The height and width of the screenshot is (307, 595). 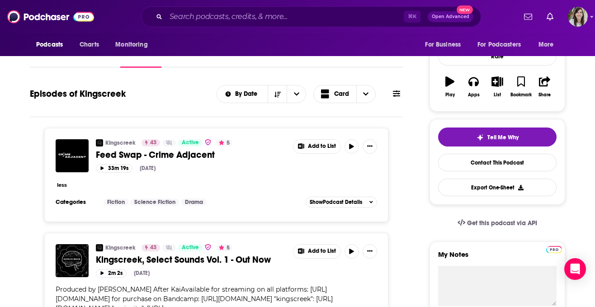 I want to click on input: Search podcasts, credits, & more..., so click(x=285, y=17).